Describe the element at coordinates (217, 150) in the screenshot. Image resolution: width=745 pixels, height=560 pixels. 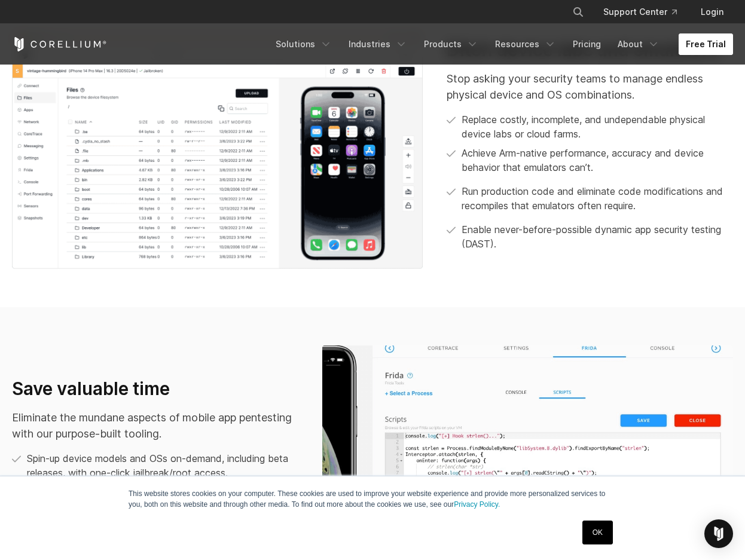
I see `img: Dynamic app security testing (DSAT); iOS pentest` at that location.